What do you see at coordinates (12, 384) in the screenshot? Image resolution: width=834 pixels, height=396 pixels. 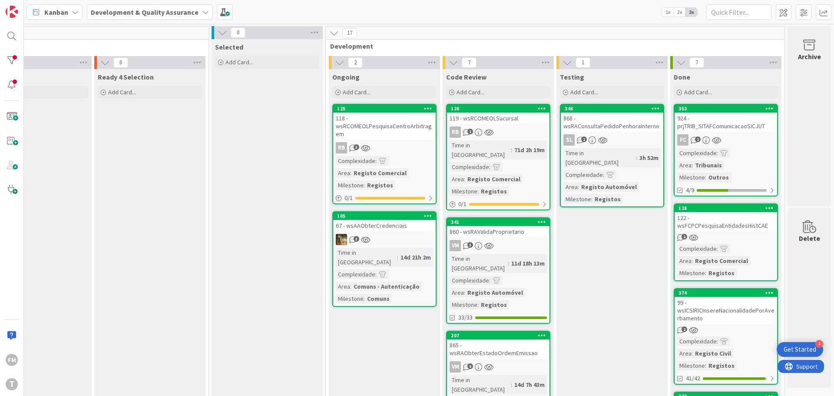 I see `div: T` at bounding box center [12, 384].